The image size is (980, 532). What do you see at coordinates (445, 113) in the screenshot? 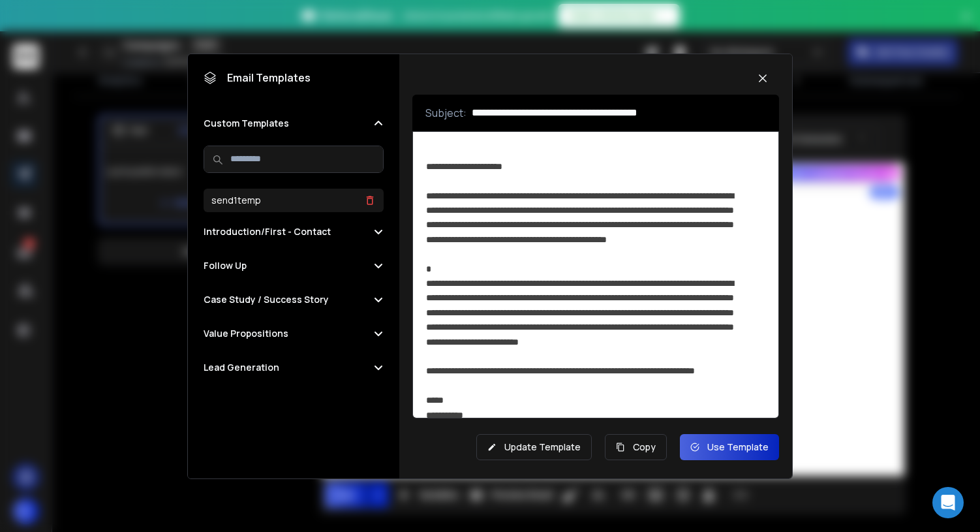
I see `p: Subject:` at bounding box center [445, 113].